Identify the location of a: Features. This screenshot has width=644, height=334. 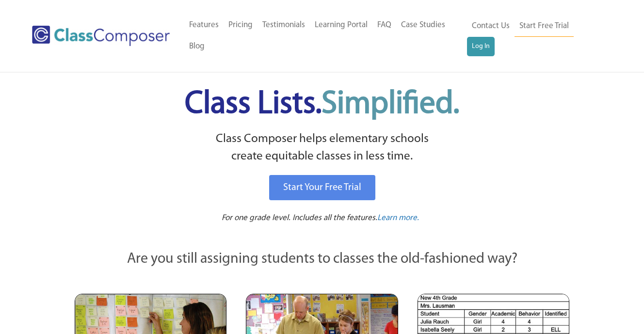
(204, 25).